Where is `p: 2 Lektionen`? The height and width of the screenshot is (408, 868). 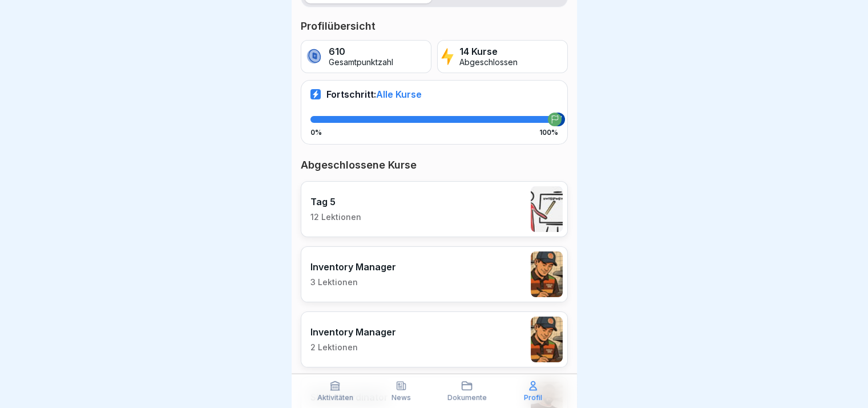
p: 2 Lektionen is located at coordinates (353, 348).